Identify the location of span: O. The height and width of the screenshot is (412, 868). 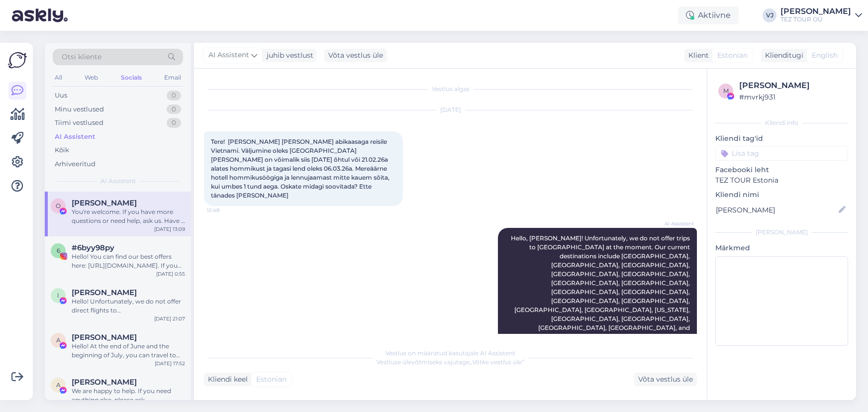
(58, 205).